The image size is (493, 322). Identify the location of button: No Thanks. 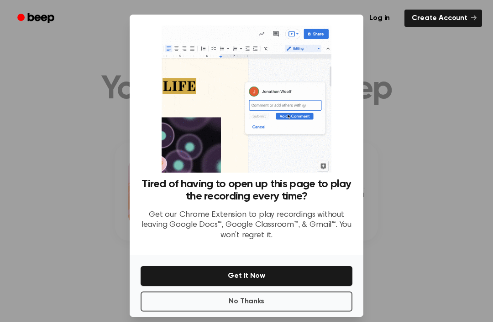
(246, 302).